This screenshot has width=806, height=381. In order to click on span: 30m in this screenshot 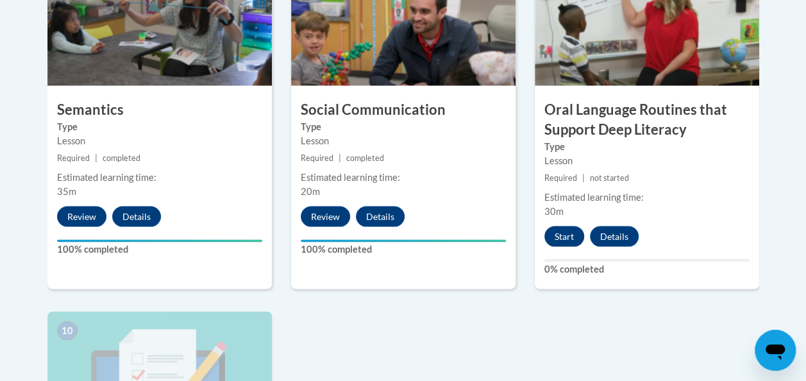, I will do `click(554, 211)`.